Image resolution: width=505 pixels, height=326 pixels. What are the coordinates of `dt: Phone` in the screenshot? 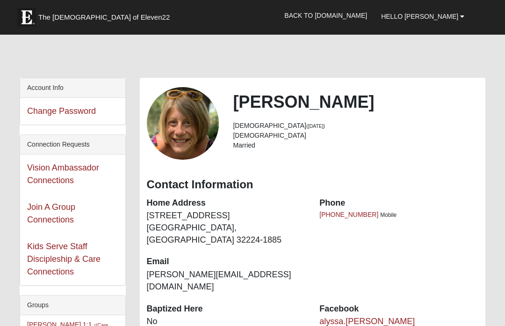 It's located at (399, 203).